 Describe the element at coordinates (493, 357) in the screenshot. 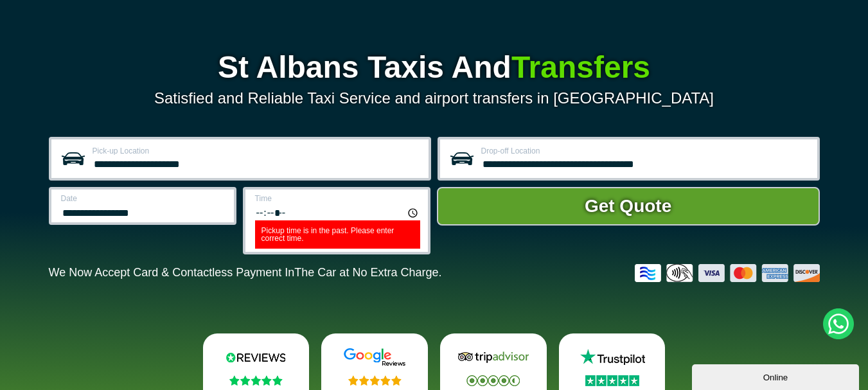

I see `img: Tripadvisor` at that location.